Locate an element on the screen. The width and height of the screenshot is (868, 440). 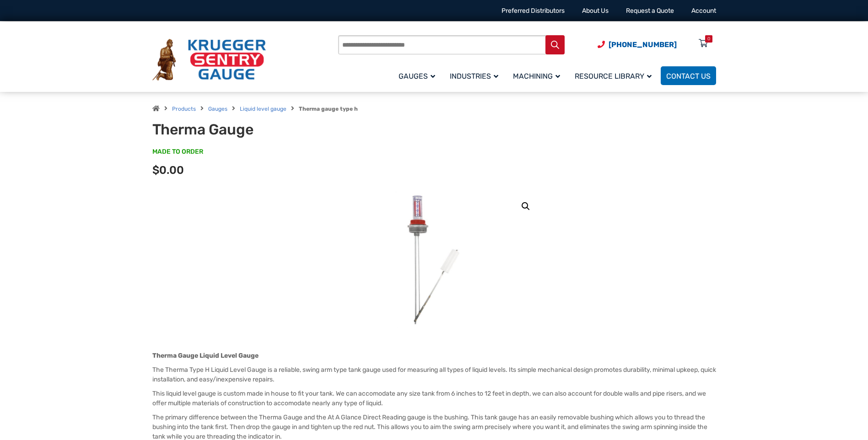
img: Krueger Sentry Gauge is located at coordinates (209, 60).